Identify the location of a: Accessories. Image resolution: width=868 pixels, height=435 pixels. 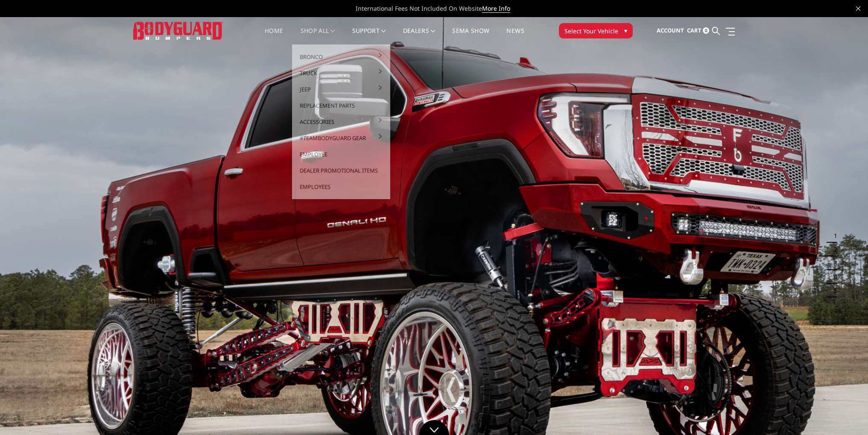
(341, 122).